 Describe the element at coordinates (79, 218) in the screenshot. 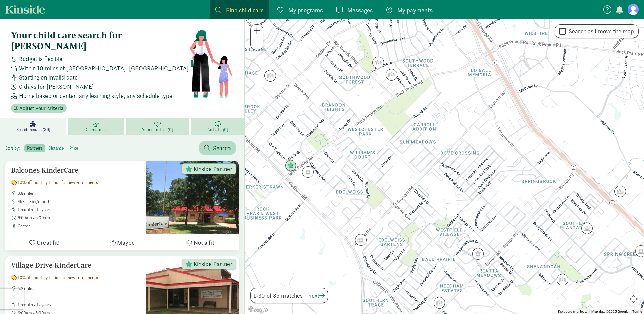

I see `span: 6:00am - 6:00pm` at that location.